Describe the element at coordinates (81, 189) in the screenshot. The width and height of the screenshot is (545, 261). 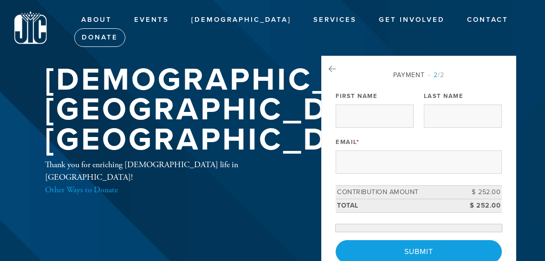
I see `a: Other Ways to Donate` at that location.